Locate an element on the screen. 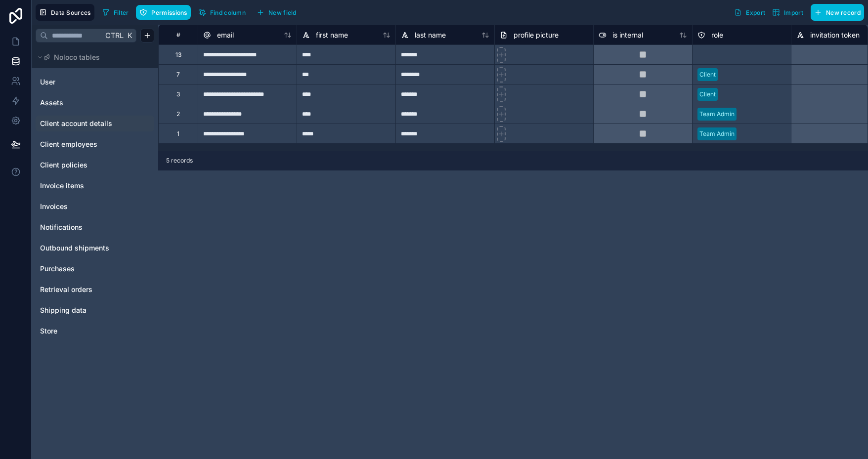 This screenshot has height=459, width=868. span: Ctrl is located at coordinates (114, 35).